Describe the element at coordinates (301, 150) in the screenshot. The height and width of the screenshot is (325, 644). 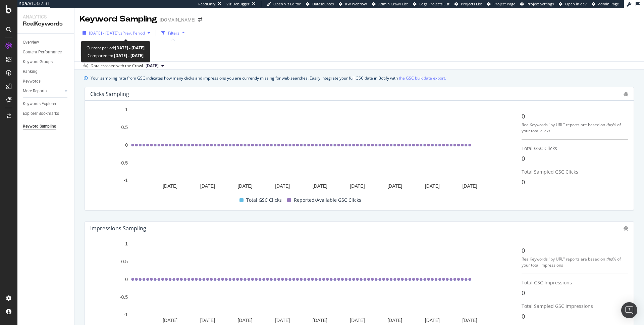
I see `svg: A chart.` at that location.